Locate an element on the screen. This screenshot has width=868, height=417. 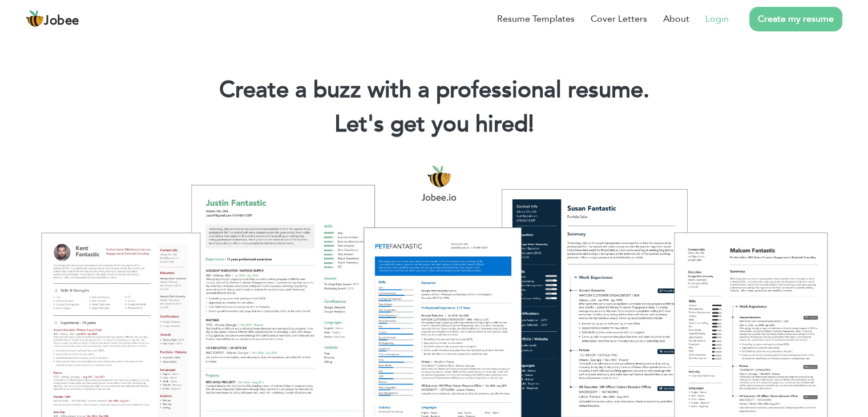
h1: Create a buzz with a professional resume. is located at coordinates (434, 90).